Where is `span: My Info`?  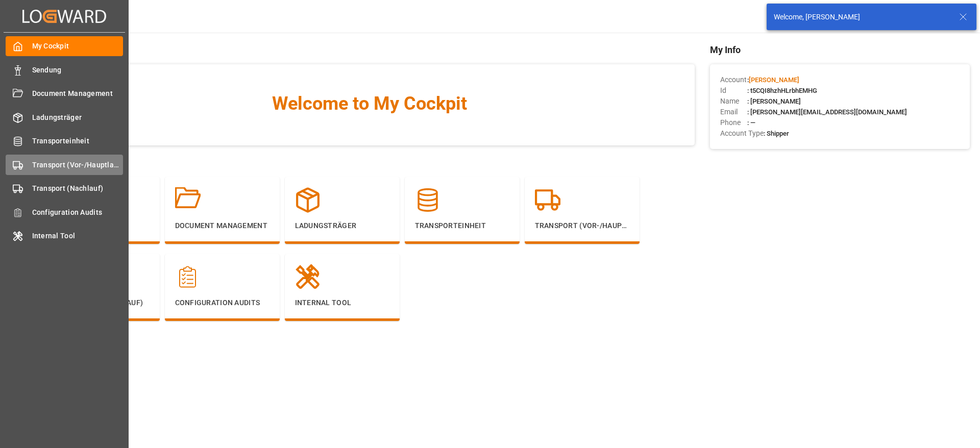 span: My Info is located at coordinates (840, 49).